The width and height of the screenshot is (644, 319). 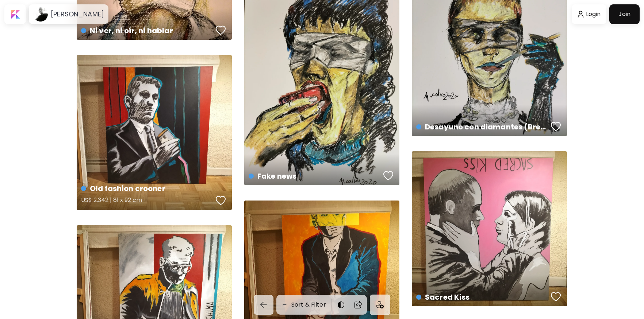 I want to click on h4: Old fashion crooner, so click(x=147, y=189).